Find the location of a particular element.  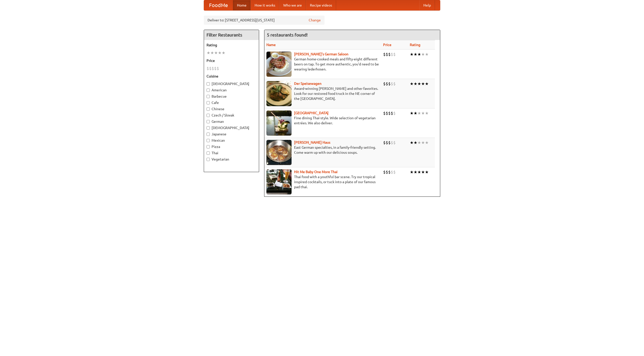

input: Barbecue is located at coordinates (208, 96).